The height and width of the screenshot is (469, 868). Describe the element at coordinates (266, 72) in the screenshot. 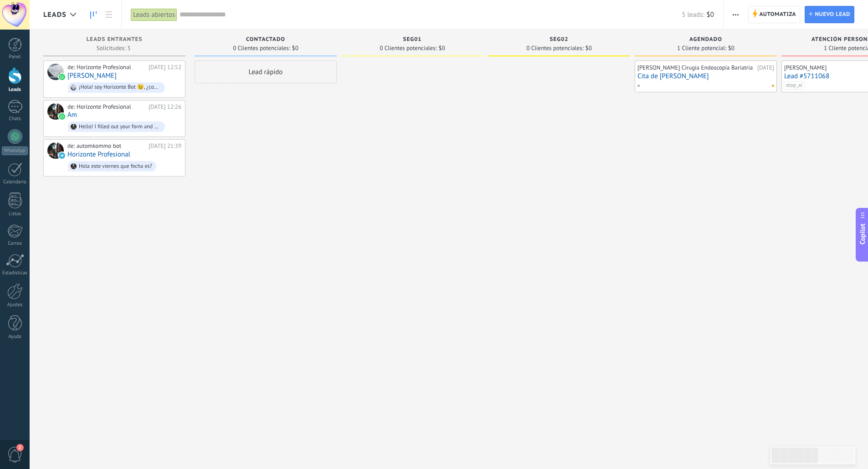

I see `div: Lead rápido` at that location.